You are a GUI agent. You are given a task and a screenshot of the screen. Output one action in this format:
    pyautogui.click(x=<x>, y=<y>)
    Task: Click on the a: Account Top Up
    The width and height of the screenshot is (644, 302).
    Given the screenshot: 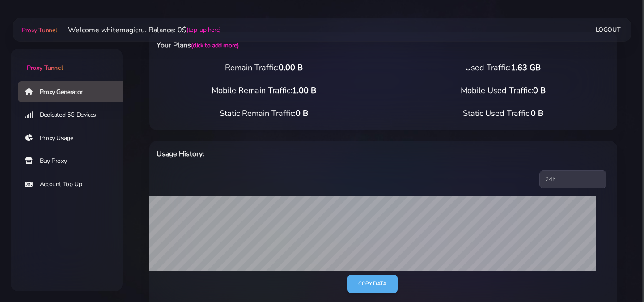 What is the action you would take?
    pyautogui.click(x=74, y=184)
    